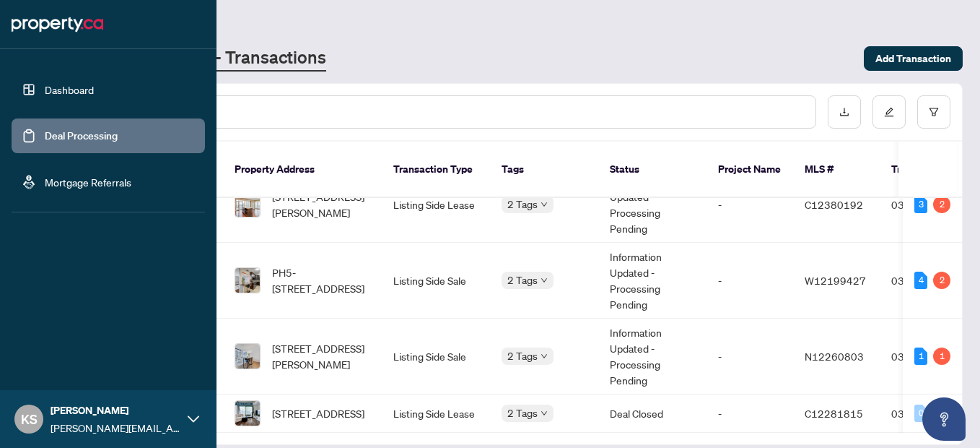 This screenshot has width=980, height=448. I want to click on span: filter, so click(934, 112).